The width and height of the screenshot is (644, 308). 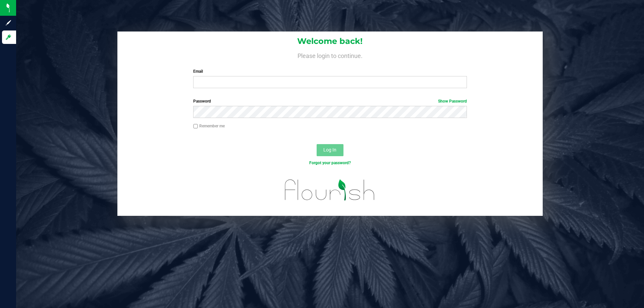 I want to click on a: Show Password, so click(x=452, y=101).